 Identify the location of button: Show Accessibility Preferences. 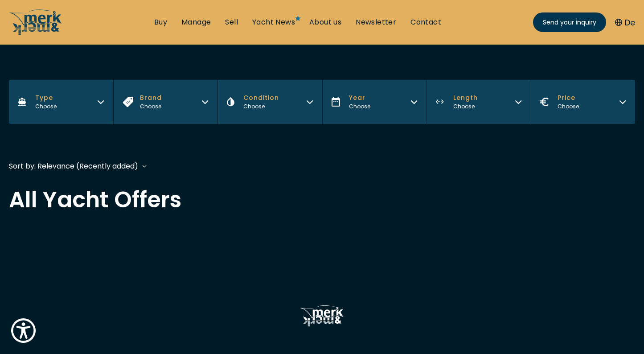
(23, 330).